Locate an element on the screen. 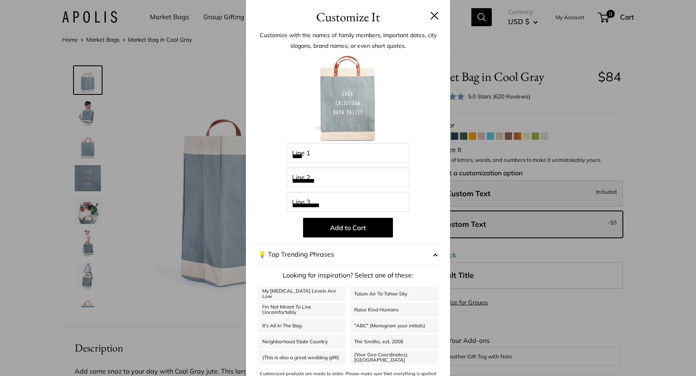 The height and width of the screenshot is (376, 696). a: The Smiths, est. 2008 is located at coordinates (394, 341).